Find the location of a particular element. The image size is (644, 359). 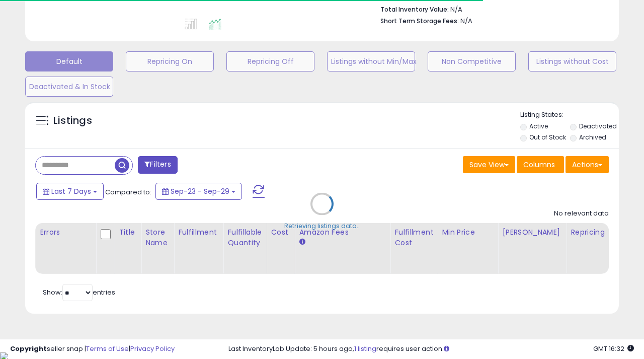

a: Privacy Policy is located at coordinates (153, 348).